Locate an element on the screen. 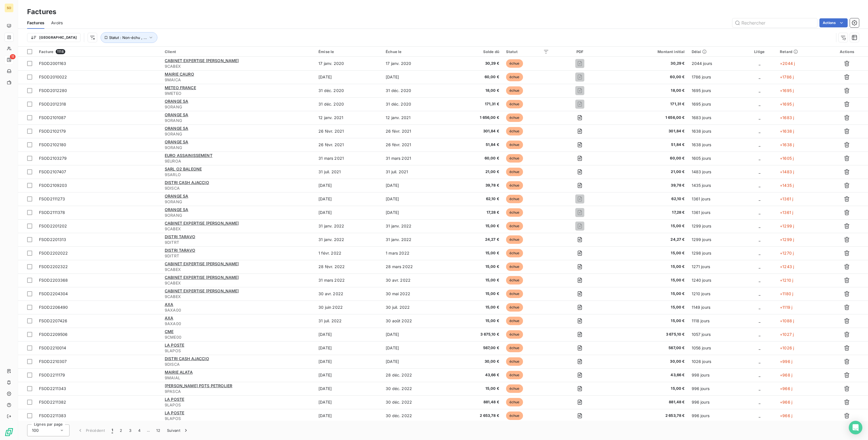 This screenshot has height=440, width=868. td: 1057 jours is located at coordinates (715, 335).